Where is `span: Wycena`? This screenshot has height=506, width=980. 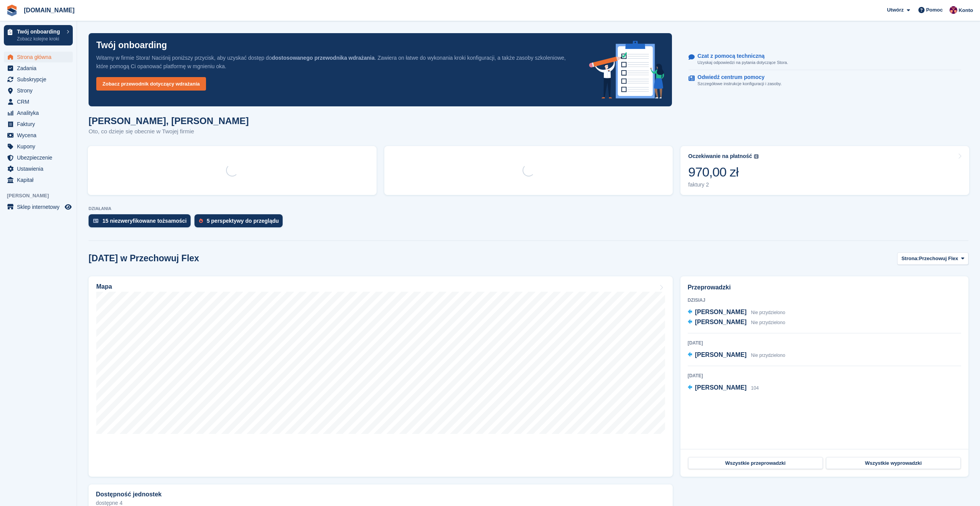
span: Wycena is located at coordinates (40, 135).